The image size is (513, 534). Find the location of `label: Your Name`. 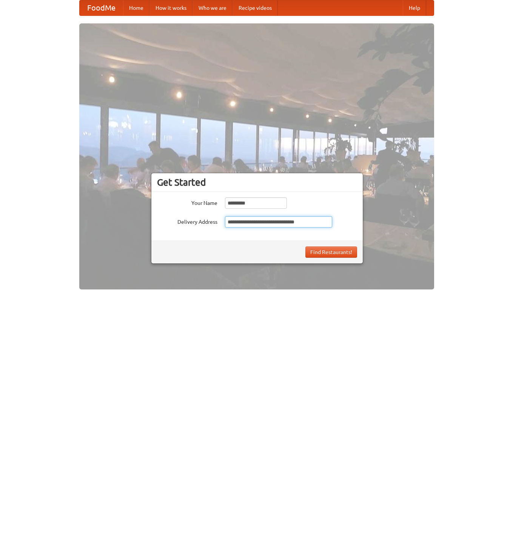

label: Your Name is located at coordinates (187, 202).